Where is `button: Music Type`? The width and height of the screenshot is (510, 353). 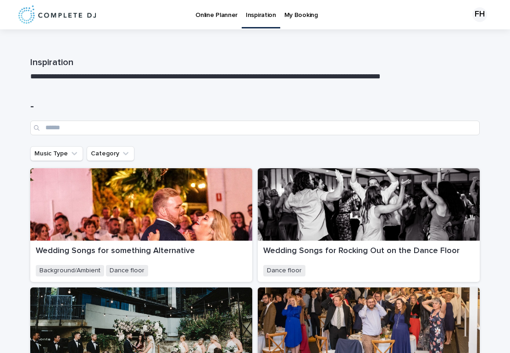 button: Music Type is located at coordinates (56, 154).